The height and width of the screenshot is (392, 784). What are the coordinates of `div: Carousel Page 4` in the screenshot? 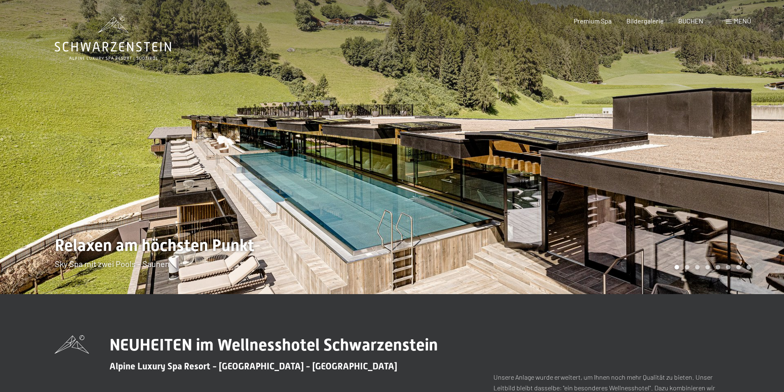 It's located at (708, 267).